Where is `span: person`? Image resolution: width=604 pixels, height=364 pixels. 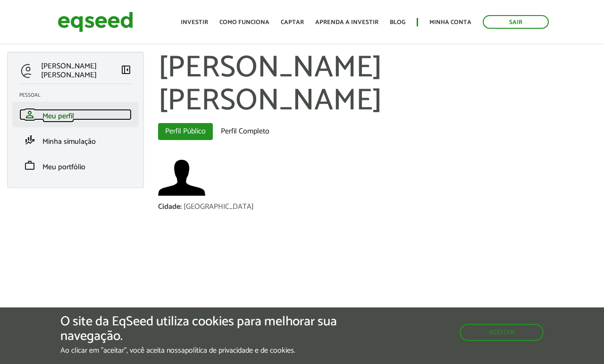 span: person is located at coordinates (30, 114).